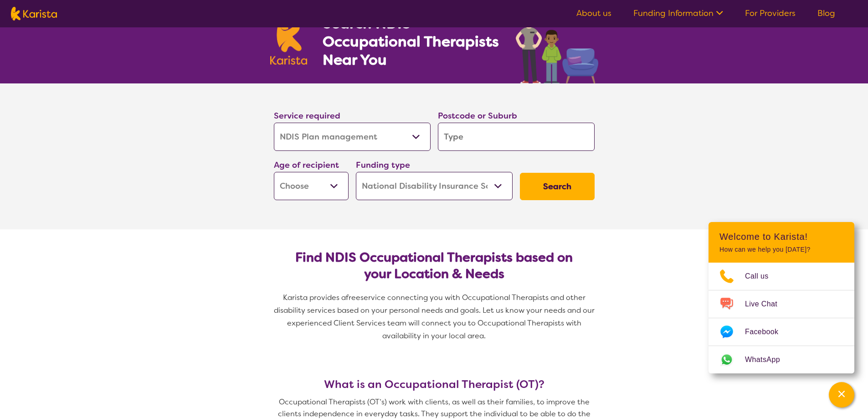  I want to click on h2: Find NDIS Occupational Therapists based on your Location & Needs, so click(434, 265).